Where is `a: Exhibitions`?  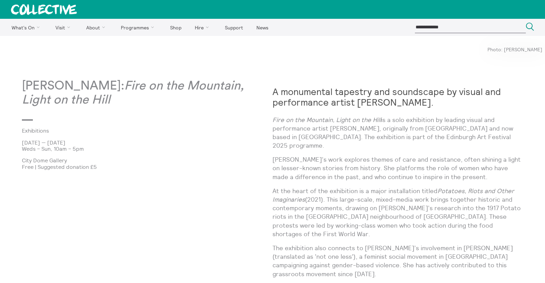
a: Exhibitions is located at coordinates (142, 131).